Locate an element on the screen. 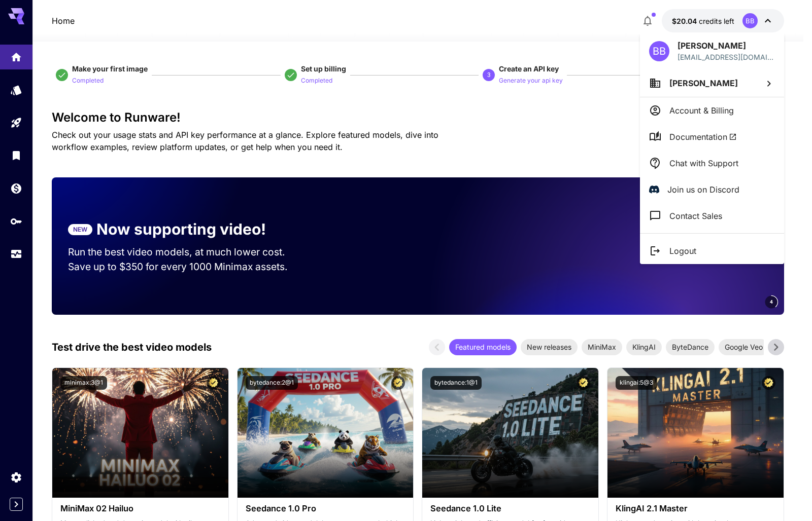 The image size is (812, 521). div: blagogb@gmail.com is located at coordinates (727, 57).